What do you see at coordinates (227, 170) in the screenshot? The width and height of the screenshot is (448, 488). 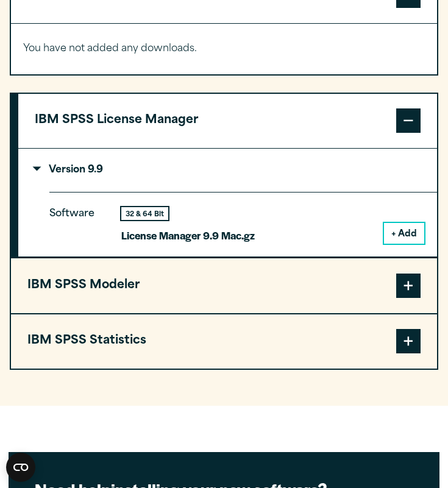 I see `summary: Version 9.9` at bounding box center [227, 170].